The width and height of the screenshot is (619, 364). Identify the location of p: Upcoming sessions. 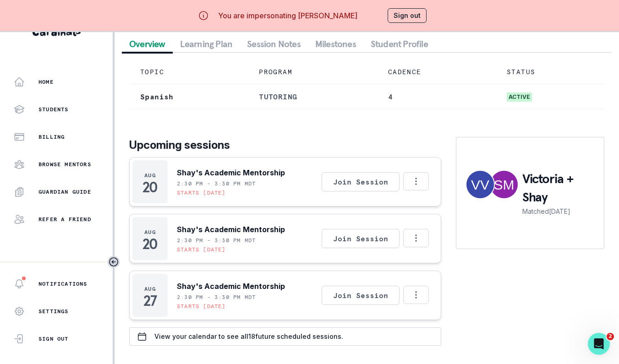
(285, 145).